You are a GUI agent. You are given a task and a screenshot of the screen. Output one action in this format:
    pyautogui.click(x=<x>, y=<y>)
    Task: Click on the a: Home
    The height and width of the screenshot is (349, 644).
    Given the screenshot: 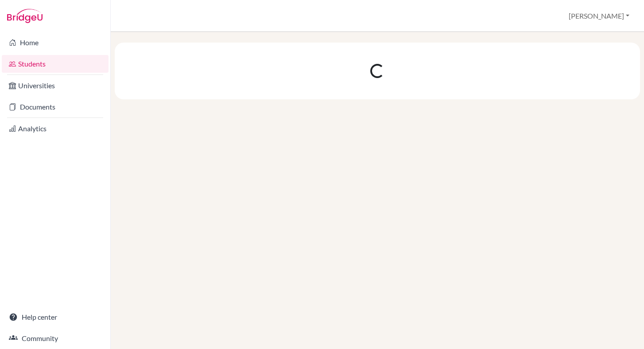 What is the action you would take?
    pyautogui.click(x=55, y=43)
    